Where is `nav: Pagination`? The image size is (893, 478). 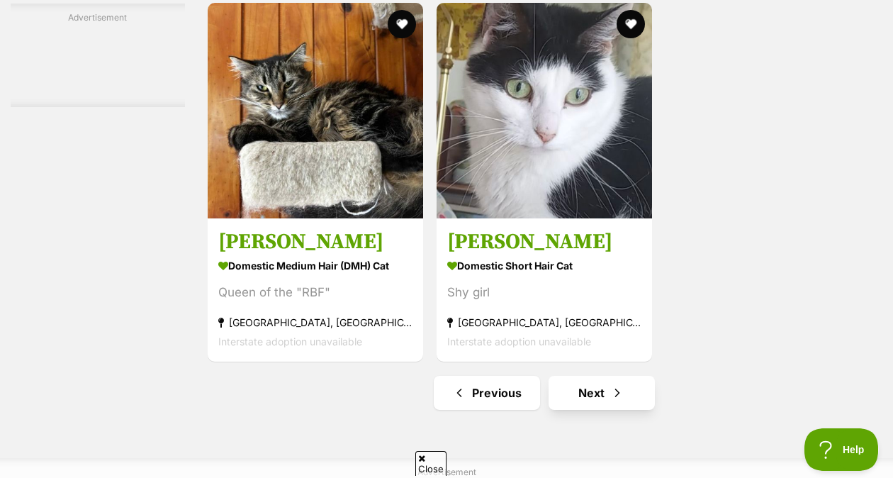 nav: Pagination is located at coordinates (544, 393).